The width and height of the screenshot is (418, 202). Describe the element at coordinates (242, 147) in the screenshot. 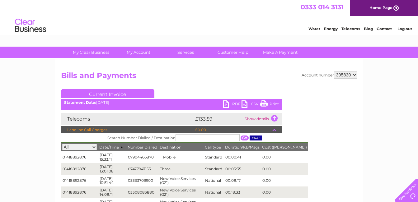

I see `span: Duration/KB/Msgs` at that location.